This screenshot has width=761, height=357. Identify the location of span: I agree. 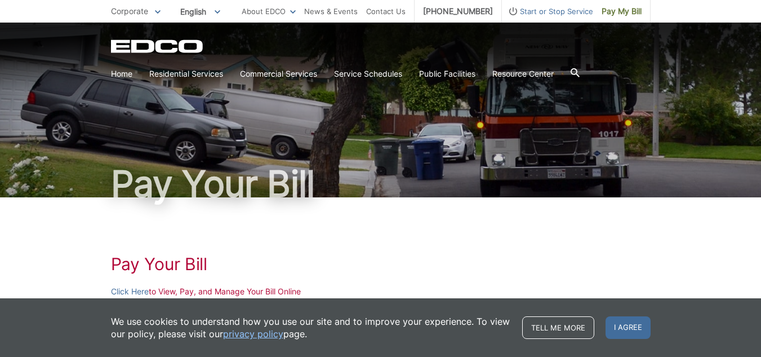
(628, 327).